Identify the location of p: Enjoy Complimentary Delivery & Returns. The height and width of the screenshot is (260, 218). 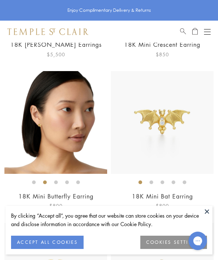
(109, 10).